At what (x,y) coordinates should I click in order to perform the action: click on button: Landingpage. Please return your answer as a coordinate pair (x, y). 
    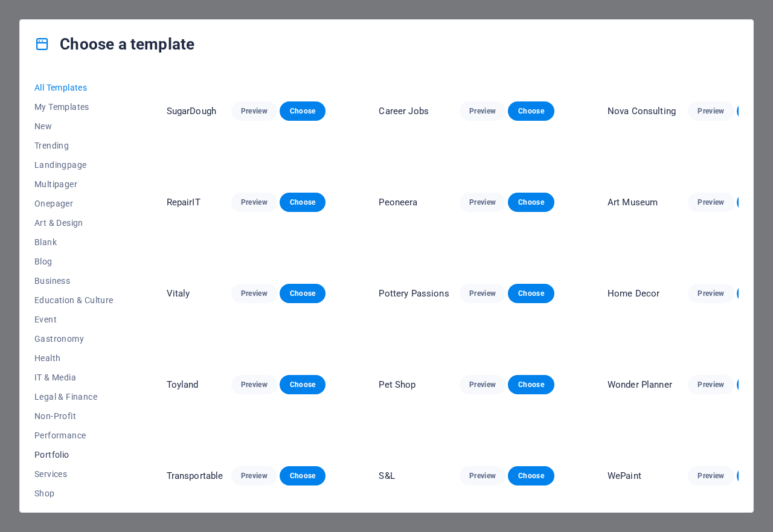
    Looking at the image, I should click on (74, 165).